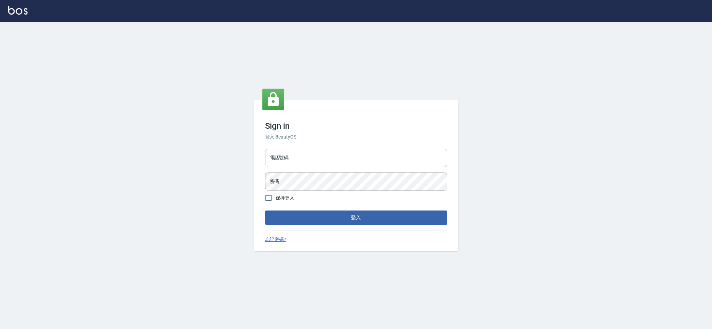  Describe the element at coordinates (285, 198) in the screenshot. I see `span: 保持登入` at that location.